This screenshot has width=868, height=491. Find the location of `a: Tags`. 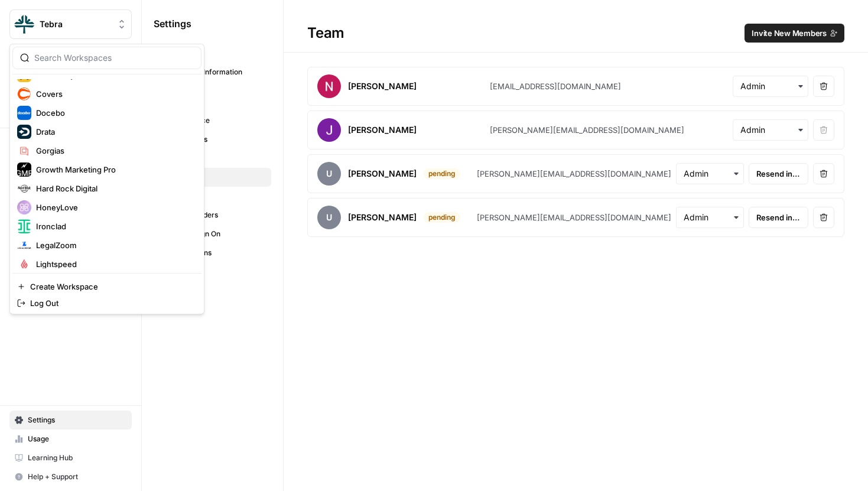

a: Tags is located at coordinates (212, 196).